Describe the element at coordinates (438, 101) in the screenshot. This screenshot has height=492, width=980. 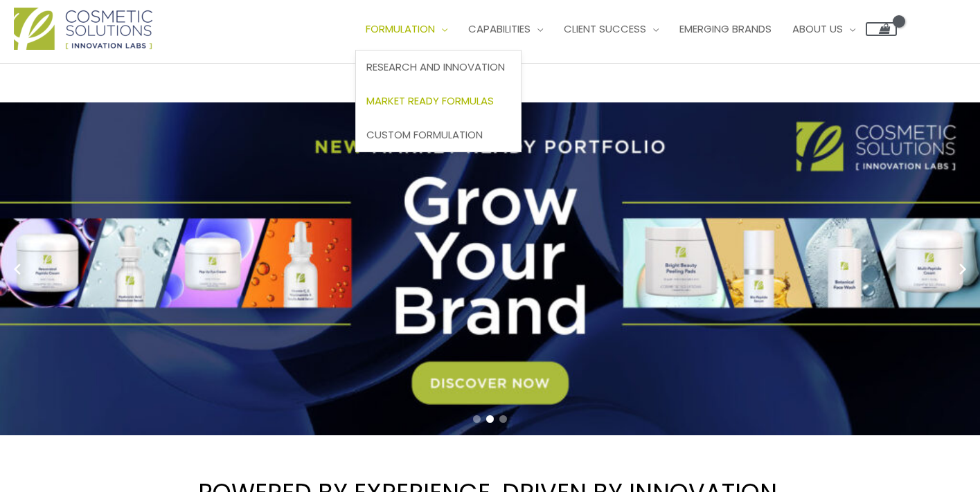
I see `a: Market Ready Formulas` at that location.